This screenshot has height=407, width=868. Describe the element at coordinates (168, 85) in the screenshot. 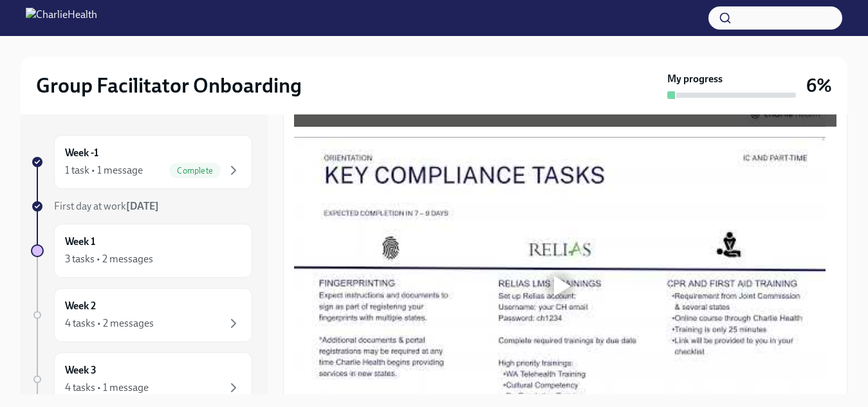

I see `h2: Group Facilitator Onboarding` at that location.